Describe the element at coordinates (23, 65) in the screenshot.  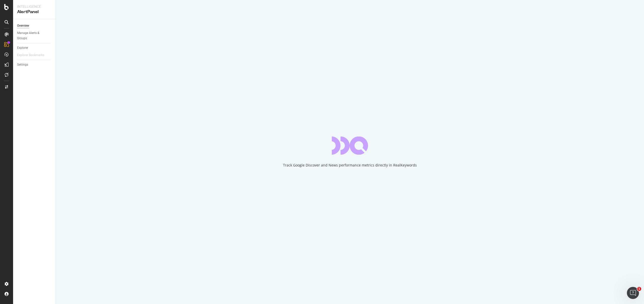
I see `div: Settings` at that location.